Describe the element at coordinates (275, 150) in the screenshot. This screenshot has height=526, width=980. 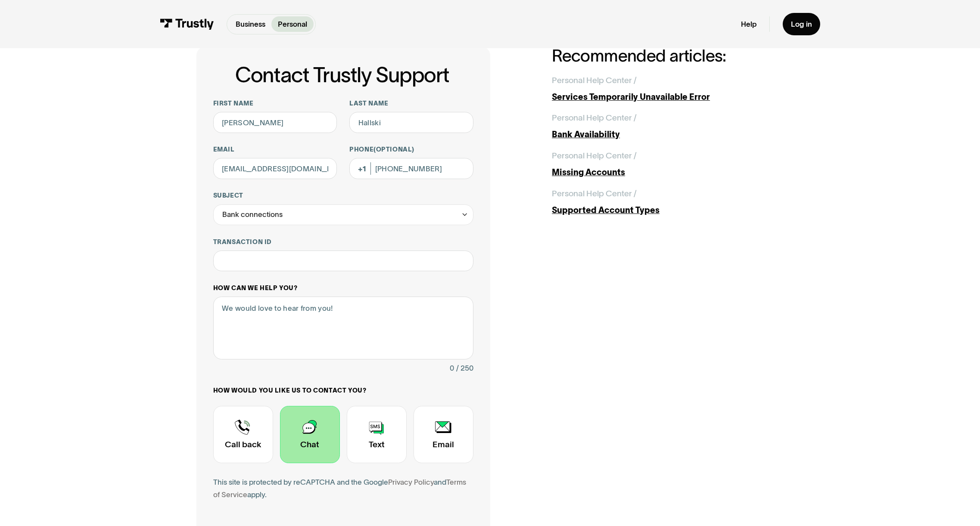
I see `label: Email` at that location.